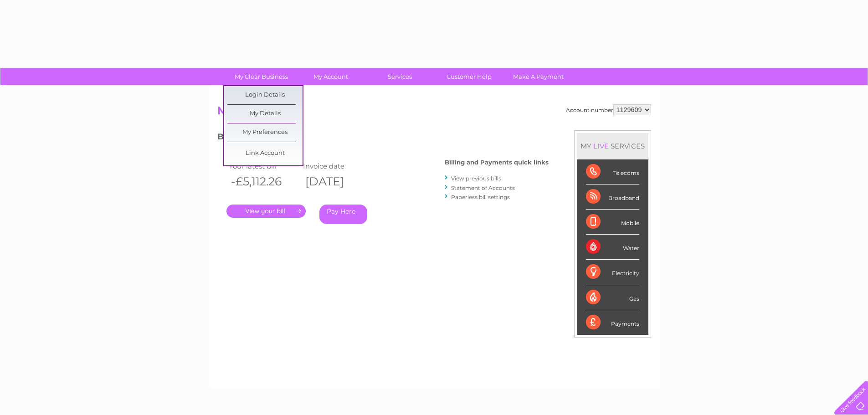  I want to click on th: -£5,112.26, so click(263, 181).